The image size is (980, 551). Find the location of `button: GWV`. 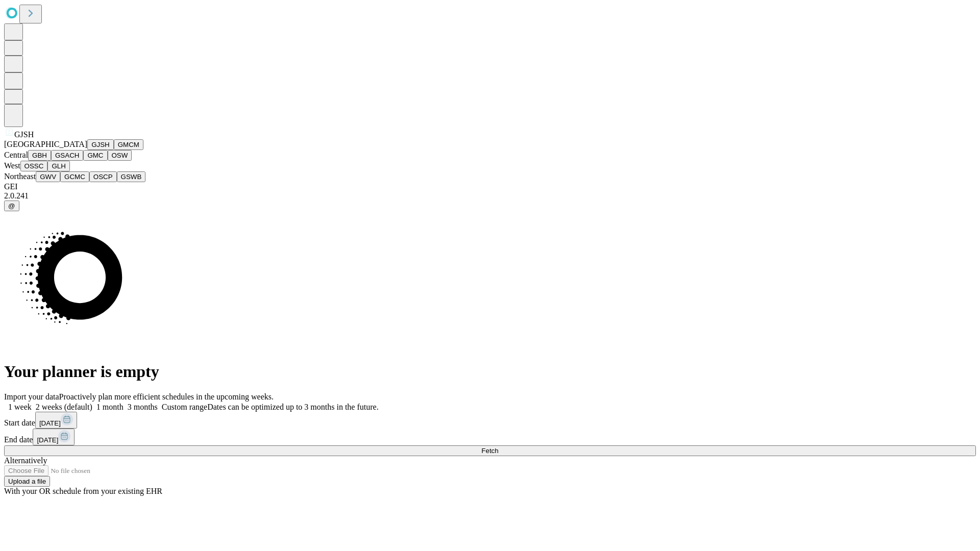

button: GWV is located at coordinates (48, 177).